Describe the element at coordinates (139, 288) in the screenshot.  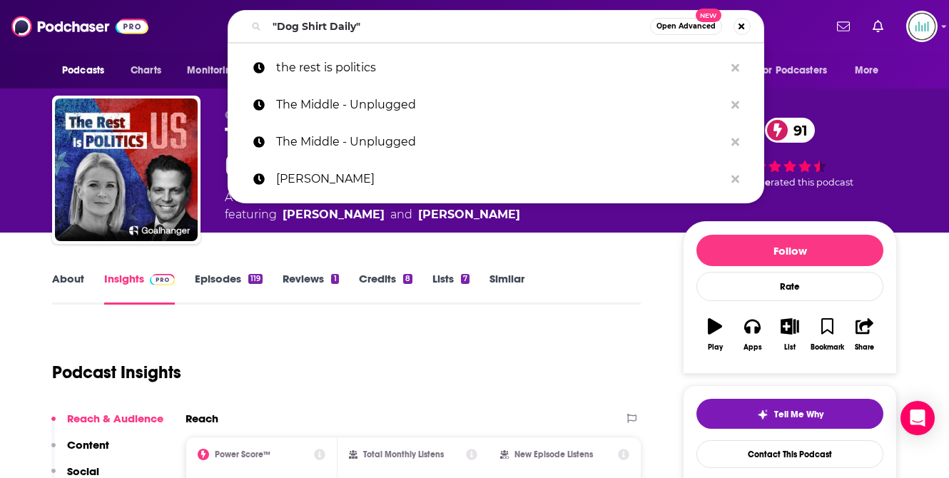
I see `a: InsightsPodchaser Pro` at that location.